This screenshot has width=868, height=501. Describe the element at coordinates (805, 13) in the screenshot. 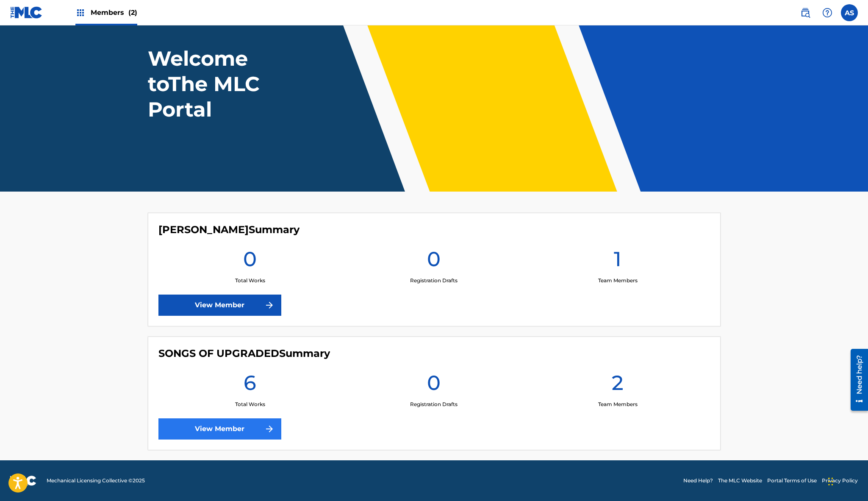

I see `a: Public Search` at that location.